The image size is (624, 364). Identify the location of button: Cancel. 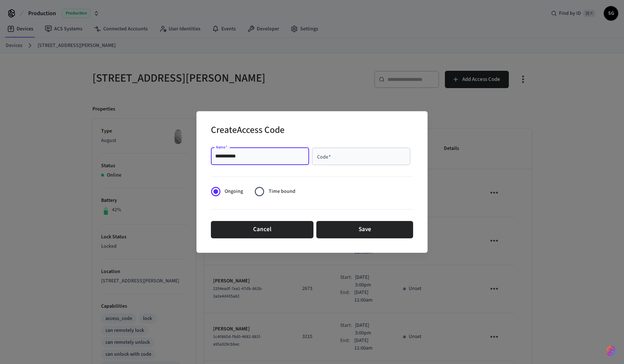
(262, 230).